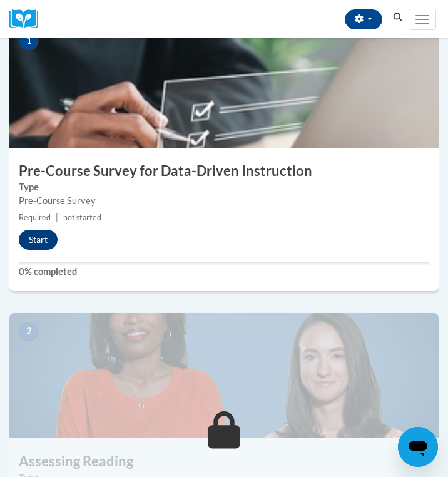 The width and height of the screenshot is (448, 477). What do you see at coordinates (82, 217) in the screenshot?
I see `span: not started` at bounding box center [82, 217].